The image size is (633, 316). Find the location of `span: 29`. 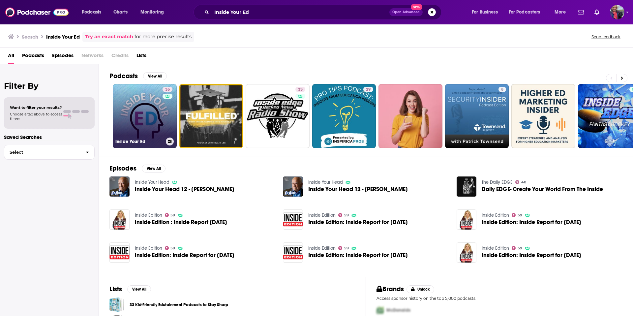

span: 29 is located at coordinates (368, 90).